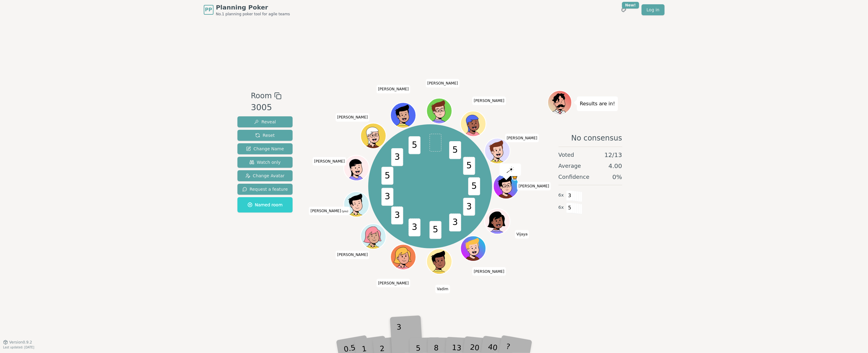  What do you see at coordinates (357, 204) in the screenshot?
I see `button: Click to change your avatar` at bounding box center [357, 204].